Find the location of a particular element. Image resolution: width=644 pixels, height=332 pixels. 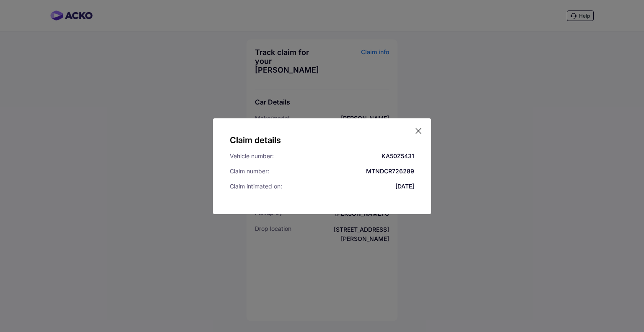

div: MTNDCR726289 is located at coordinates (390, 171).